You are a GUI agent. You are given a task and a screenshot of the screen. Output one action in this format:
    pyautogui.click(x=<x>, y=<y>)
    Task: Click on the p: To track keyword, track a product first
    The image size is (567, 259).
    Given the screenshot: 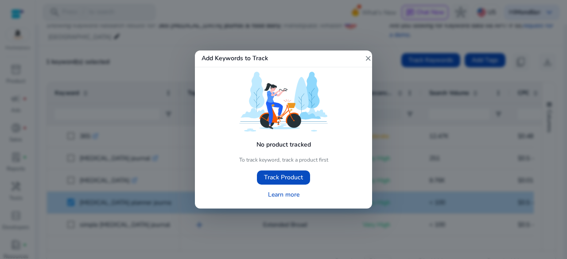 What is the action you would take?
    pyautogui.click(x=283, y=160)
    